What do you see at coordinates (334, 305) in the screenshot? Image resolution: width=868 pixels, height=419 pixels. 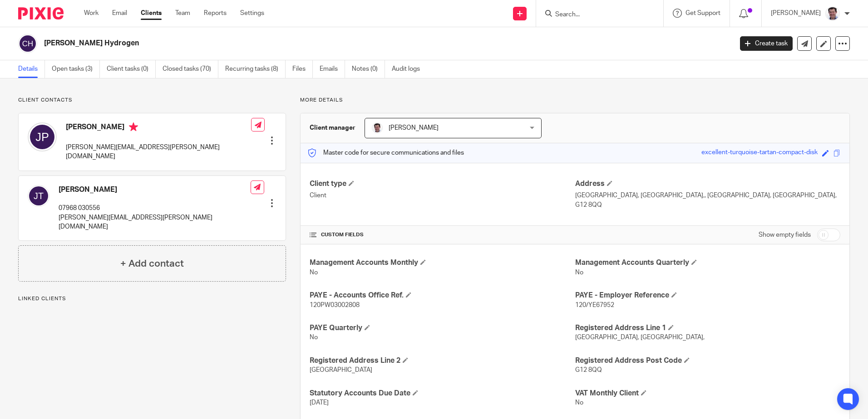 I see `span: 120PW03002808` at bounding box center [334, 305].